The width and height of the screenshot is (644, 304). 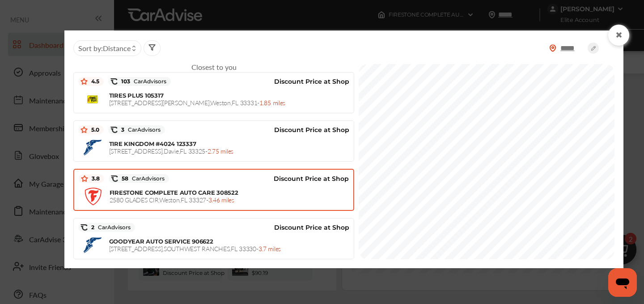 What do you see at coordinates (117, 48) in the screenshot?
I see `span: Distance` at bounding box center [117, 48].